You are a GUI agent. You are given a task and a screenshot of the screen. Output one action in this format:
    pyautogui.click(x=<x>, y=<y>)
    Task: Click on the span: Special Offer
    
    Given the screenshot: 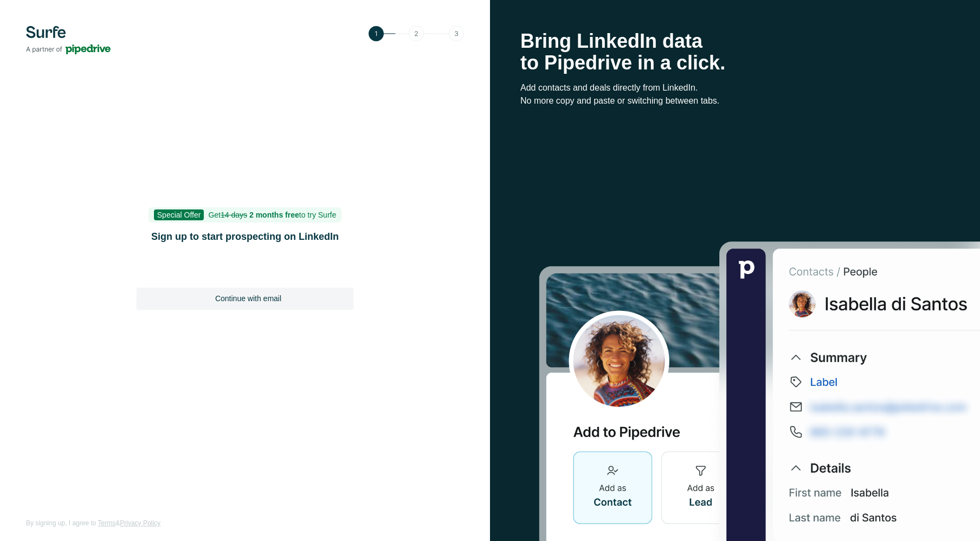 What is the action you would take?
    pyautogui.click(x=179, y=215)
    